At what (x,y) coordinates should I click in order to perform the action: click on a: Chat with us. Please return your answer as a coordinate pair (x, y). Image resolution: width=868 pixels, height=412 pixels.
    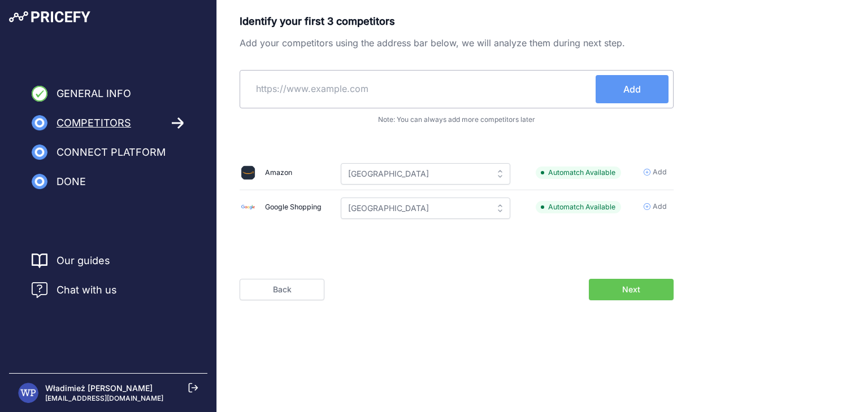
    Looking at the image, I should click on (74, 290).